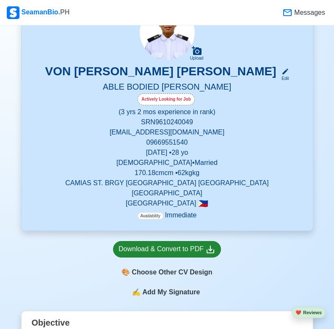 The image size is (334, 329). Describe the element at coordinates (167, 249) in the screenshot. I see `a: Download & Convert to PDF` at that location.